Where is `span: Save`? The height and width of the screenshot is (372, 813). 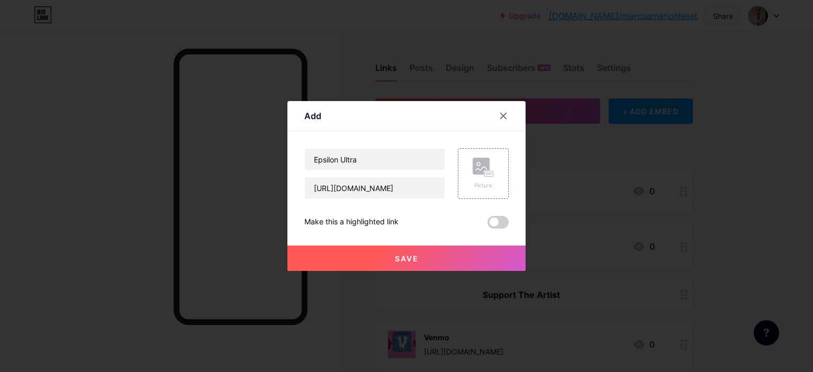
span: Save is located at coordinates (406, 258).